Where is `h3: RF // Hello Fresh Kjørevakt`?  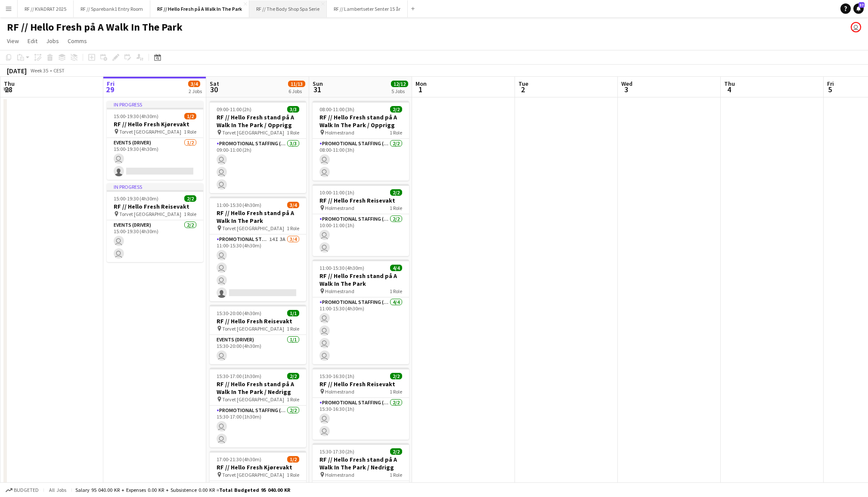
h3: RF // Hello Fresh Kjørevakt is located at coordinates (258, 467).